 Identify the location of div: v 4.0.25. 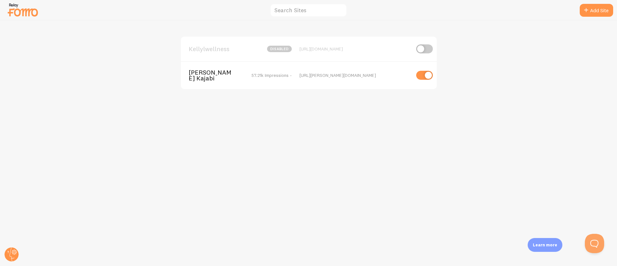
(25, 13).